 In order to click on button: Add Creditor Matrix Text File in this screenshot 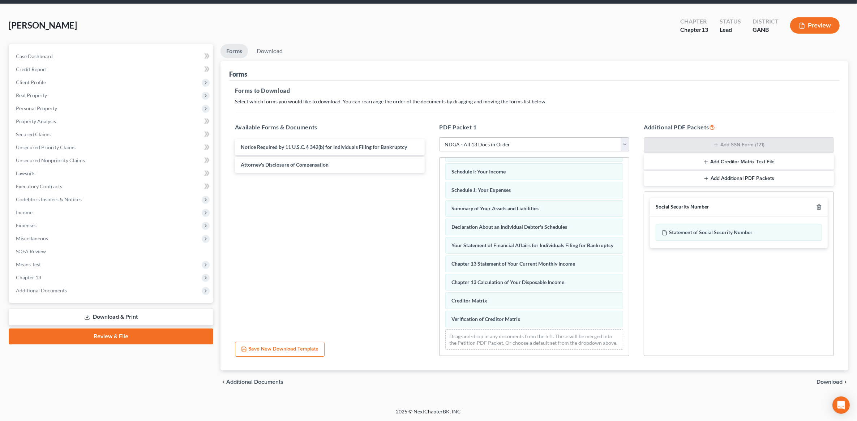, I will do `click(739, 162)`.